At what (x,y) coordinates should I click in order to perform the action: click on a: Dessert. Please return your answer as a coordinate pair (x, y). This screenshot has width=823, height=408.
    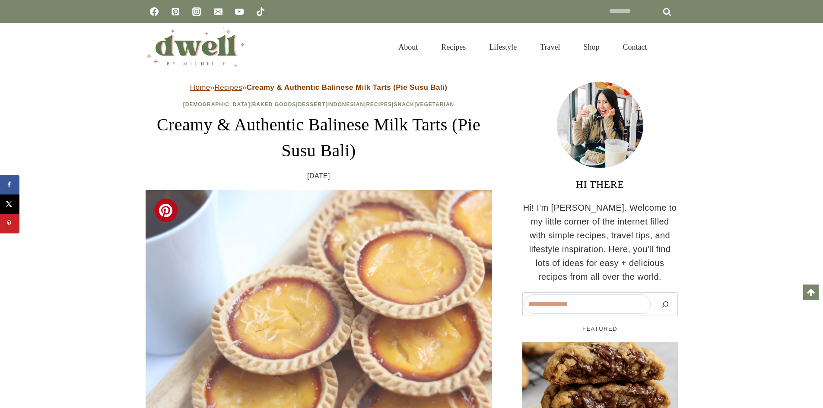
    Looking at the image, I should click on (312, 105).